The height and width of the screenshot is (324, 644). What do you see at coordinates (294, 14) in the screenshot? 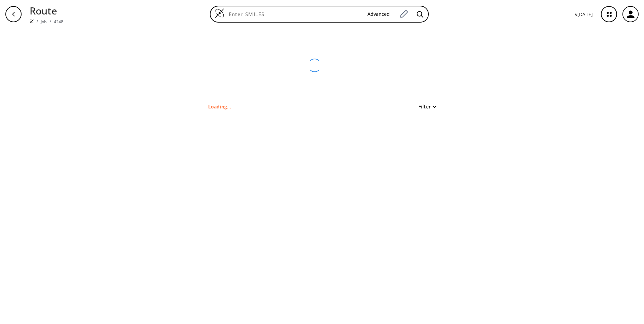
I see `input: Enter SMILES` at bounding box center [294, 14].